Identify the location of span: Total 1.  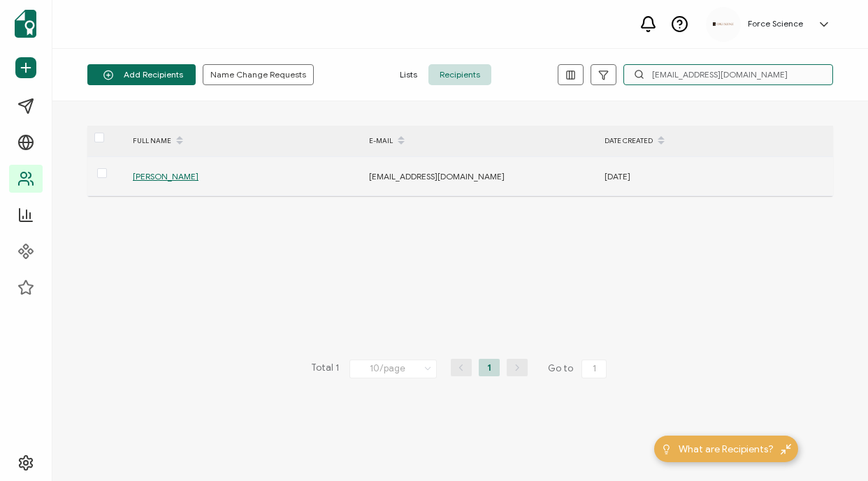
(325, 369).